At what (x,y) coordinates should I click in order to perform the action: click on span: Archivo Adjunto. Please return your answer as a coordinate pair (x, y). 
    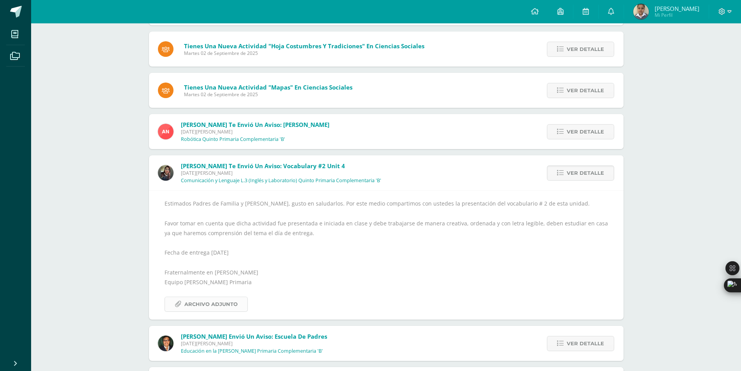
    Looking at the image, I should click on (211, 304).